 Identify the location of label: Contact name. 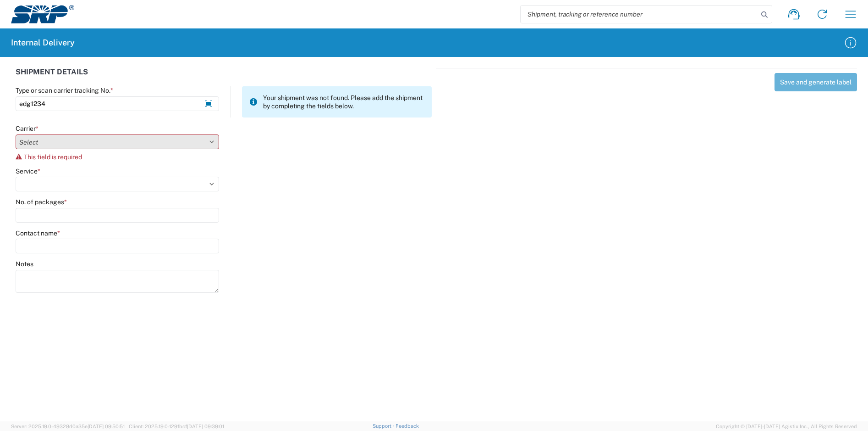
(38, 233).